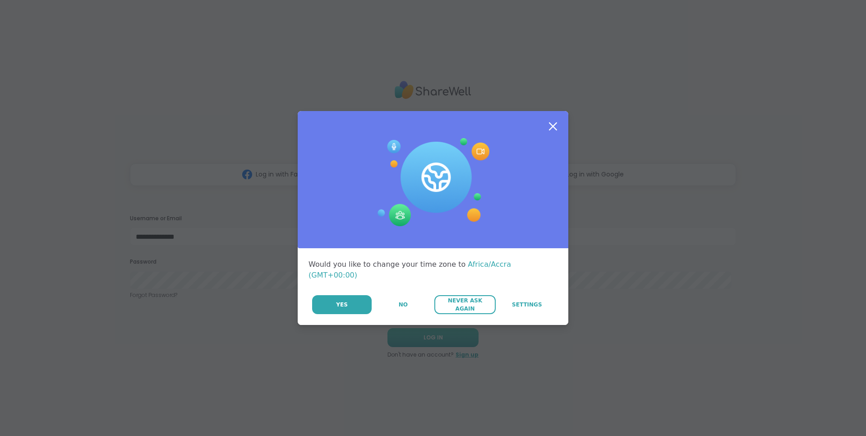  I want to click on span: Yes, so click(342, 304).